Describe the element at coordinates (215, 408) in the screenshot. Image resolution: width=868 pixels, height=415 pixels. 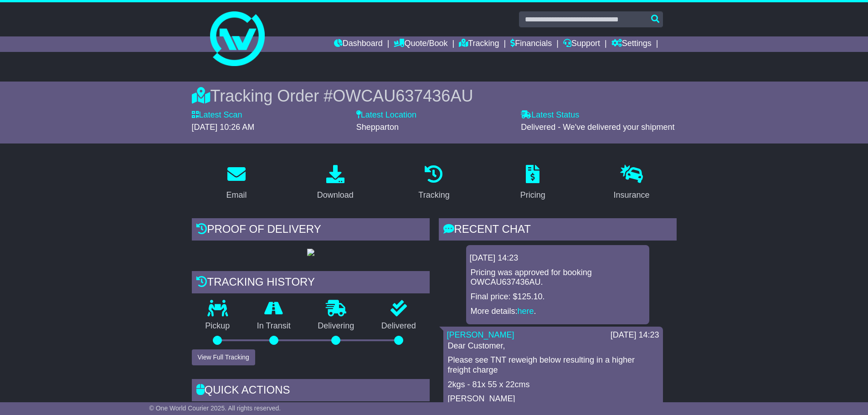
I see `span: © One World Courier 2025. All rights reserved.` at that location.